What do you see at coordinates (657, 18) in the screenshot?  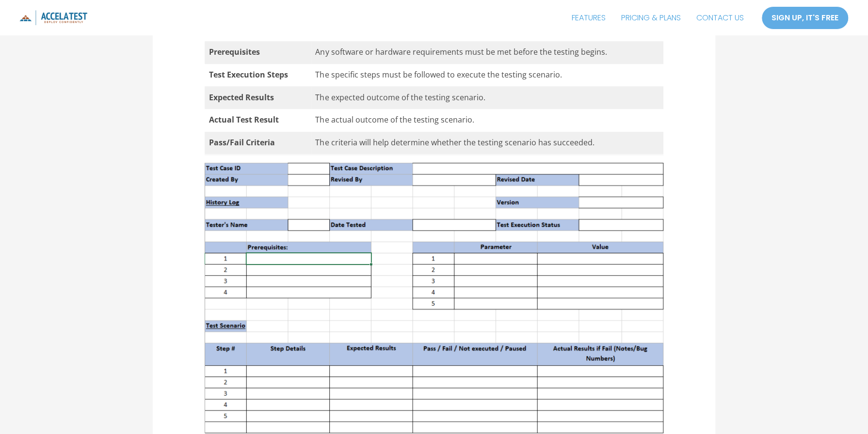 I see `nav: Site Navigation` at bounding box center [657, 18].